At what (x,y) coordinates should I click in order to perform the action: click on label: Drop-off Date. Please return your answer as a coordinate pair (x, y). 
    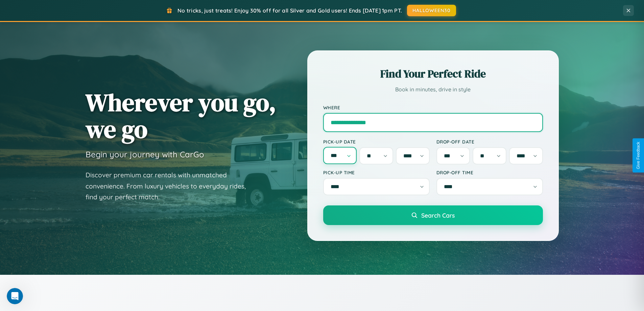
    Looking at the image, I should click on (489, 141).